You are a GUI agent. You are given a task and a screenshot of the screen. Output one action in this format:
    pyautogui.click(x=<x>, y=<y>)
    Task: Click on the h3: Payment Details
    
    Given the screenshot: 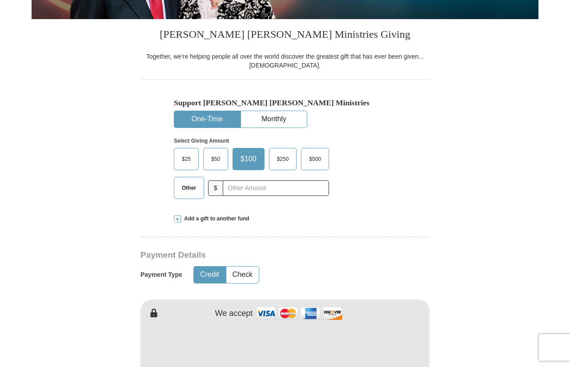 What is the action you would take?
    pyautogui.click(x=254, y=255)
    